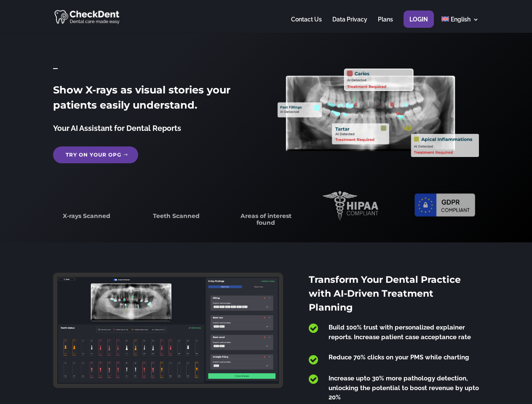  I want to click on h3: Areas of interest found, so click(266, 221).